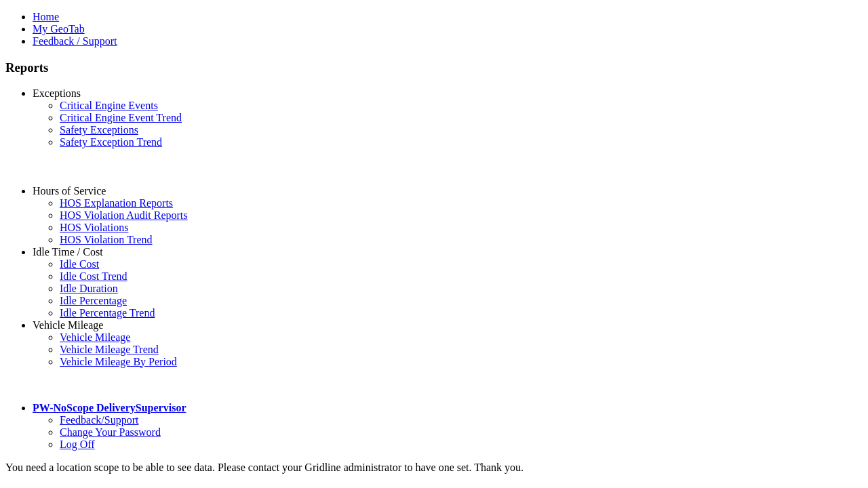  What do you see at coordinates (46, 17) in the screenshot?
I see `a: Home` at bounding box center [46, 17].